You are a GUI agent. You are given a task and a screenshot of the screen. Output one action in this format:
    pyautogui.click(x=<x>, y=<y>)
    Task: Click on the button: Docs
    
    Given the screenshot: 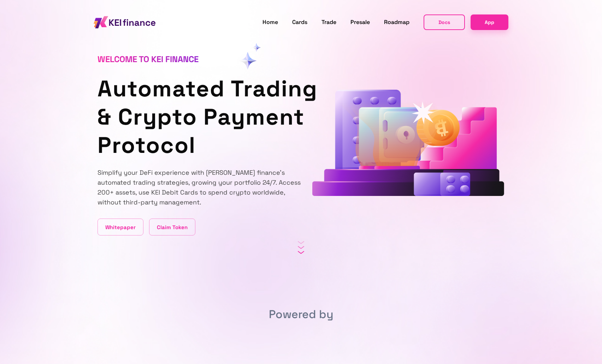 What is the action you would take?
    pyautogui.click(x=444, y=22)
    